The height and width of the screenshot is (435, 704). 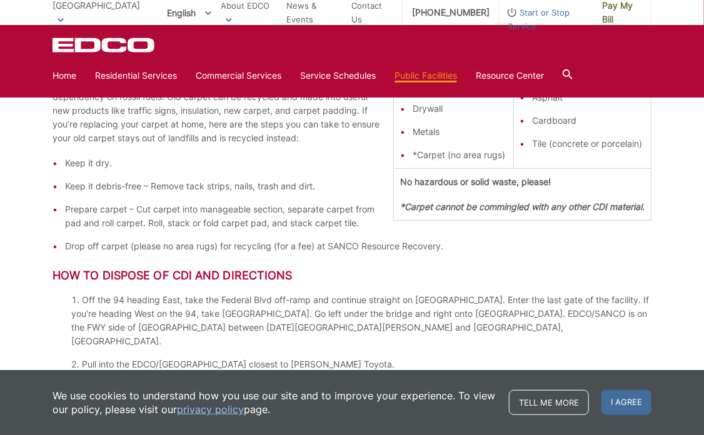 I want to click on span: English, so click(x=189, y=13).